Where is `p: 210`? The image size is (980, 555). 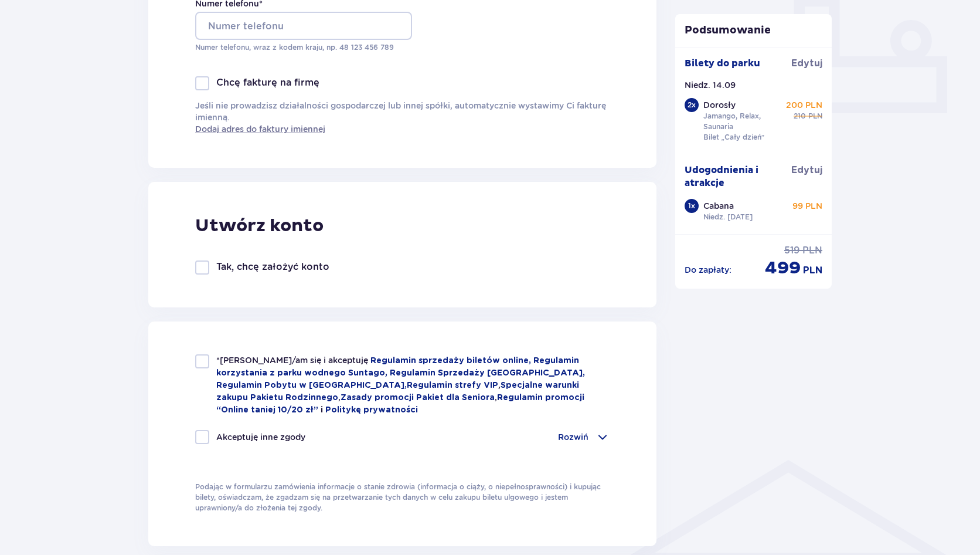
p: 210 is located at coordinates (800, 116).